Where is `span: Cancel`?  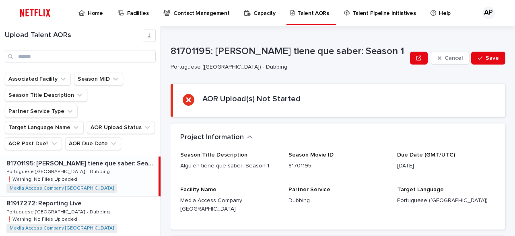
span: Cancel is located at coordinates (454, 58).